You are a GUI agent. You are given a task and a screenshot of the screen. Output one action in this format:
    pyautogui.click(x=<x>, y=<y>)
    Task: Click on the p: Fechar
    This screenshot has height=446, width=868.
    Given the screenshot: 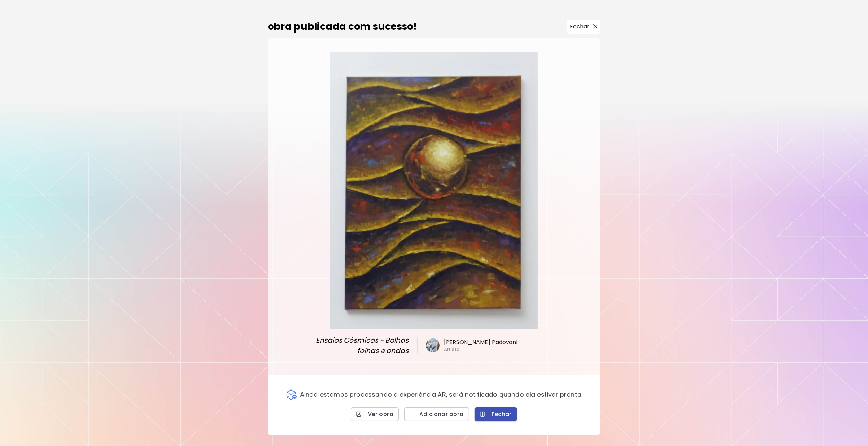 What is the action you would take?
    pyautogui.click(x=580, y=26)
    